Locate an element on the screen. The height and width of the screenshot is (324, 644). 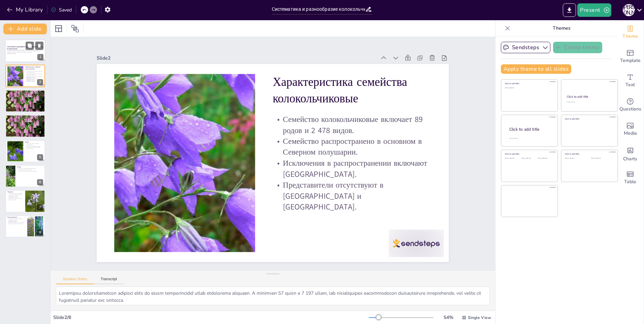
p: Опыление is located at coordinates (15, 192).